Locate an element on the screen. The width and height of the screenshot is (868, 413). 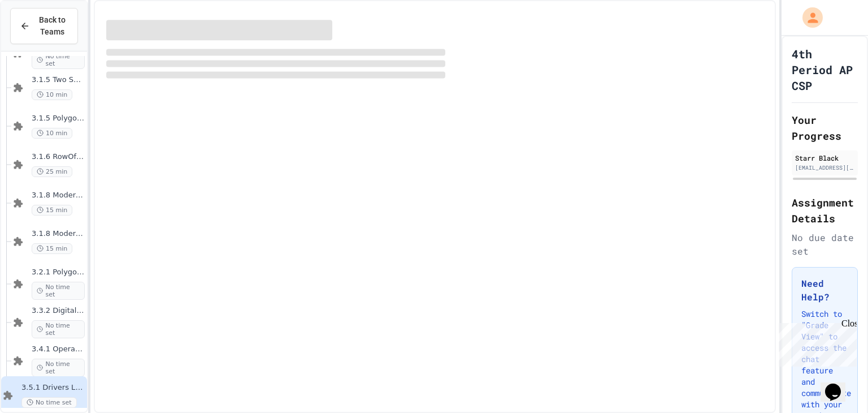
button: Back to Teams is located at coordinates (44, 26).